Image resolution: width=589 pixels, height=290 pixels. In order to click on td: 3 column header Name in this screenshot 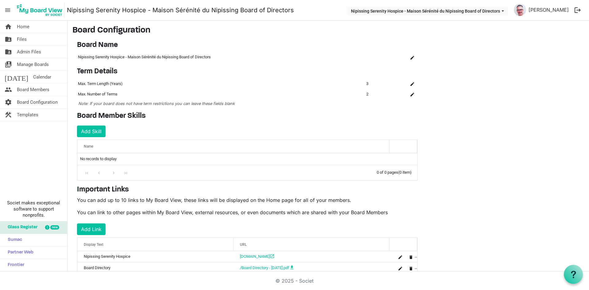, I will do `click(377, 84)`.